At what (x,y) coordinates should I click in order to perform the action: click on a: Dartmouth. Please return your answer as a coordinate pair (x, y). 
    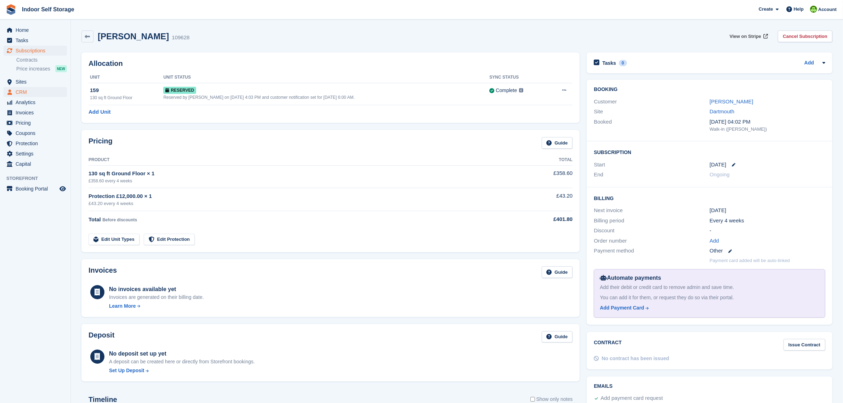
    Looking at the image, I should click on (722, 111).